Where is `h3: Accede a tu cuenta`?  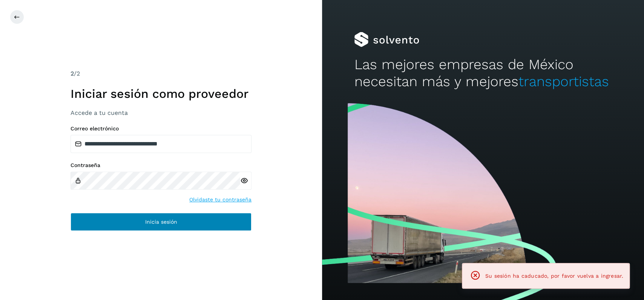
h3: Accede a tu cuenta is located at coordinates (161, 113).